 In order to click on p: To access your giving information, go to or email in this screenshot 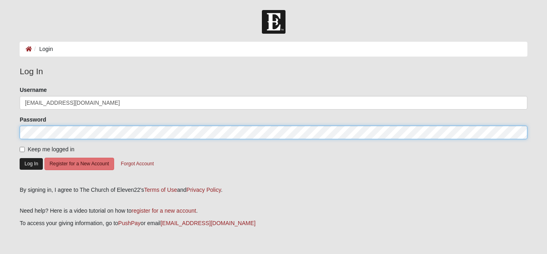, I will do `click(274, 223)`.